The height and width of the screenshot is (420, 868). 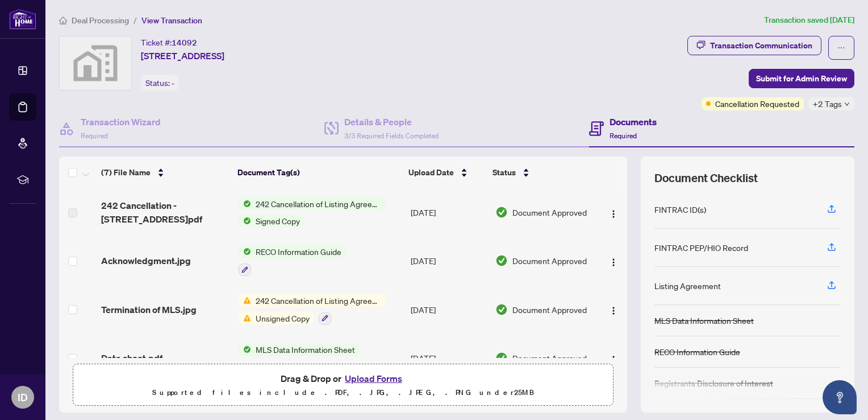 What do you see at coordinates (146, 261) in the screenshot?
I see `span: Acknowledgment.jpg` at bounding box center [146, 261].